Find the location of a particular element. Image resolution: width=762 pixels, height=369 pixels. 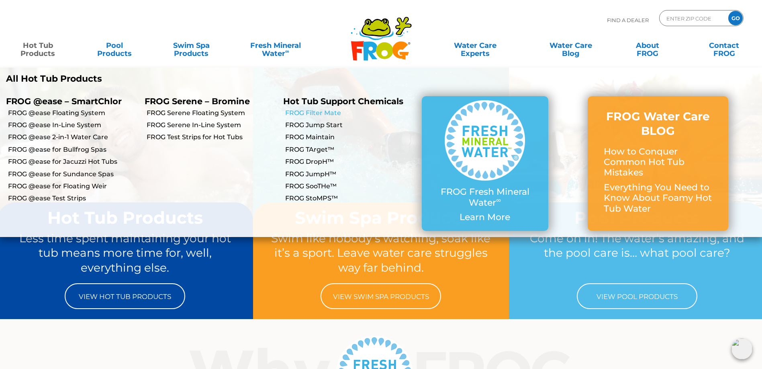

a: ContactFROG is located at coordinates (724, 45).